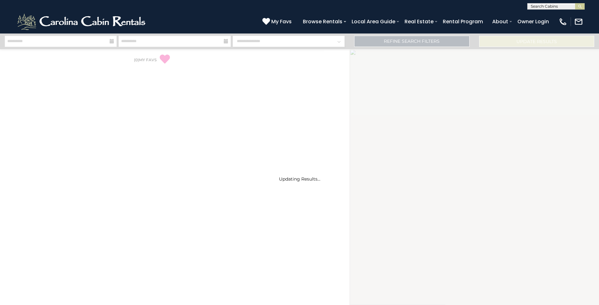 The width and height of the screenshot is (599, 305). Describe the element at coordinates (278, 22) in the screenshot. I see `a: My Favs` at that location.